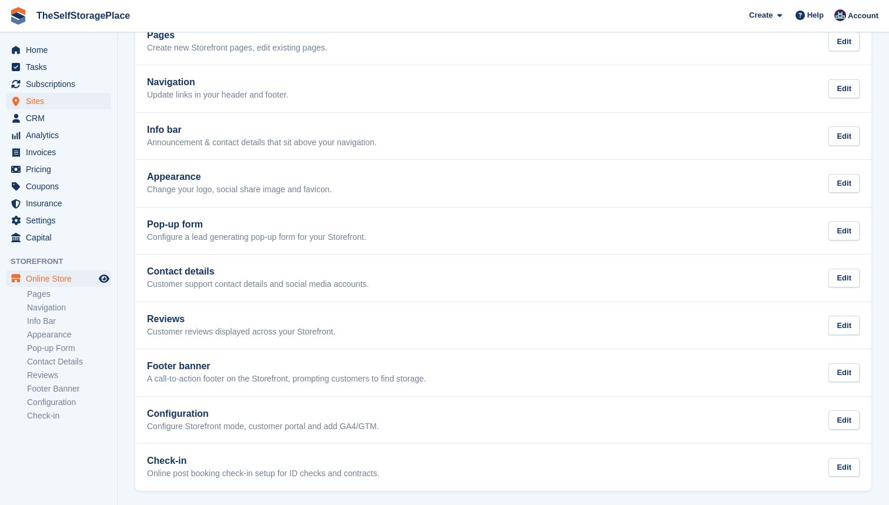 This screenshot has height=505, width=889. What do you see at coordinates (263, 474) in the screenshot?
I see `p: Online post booking check-in setup for ID checks and contracts.` at bounding box center [263, 474].